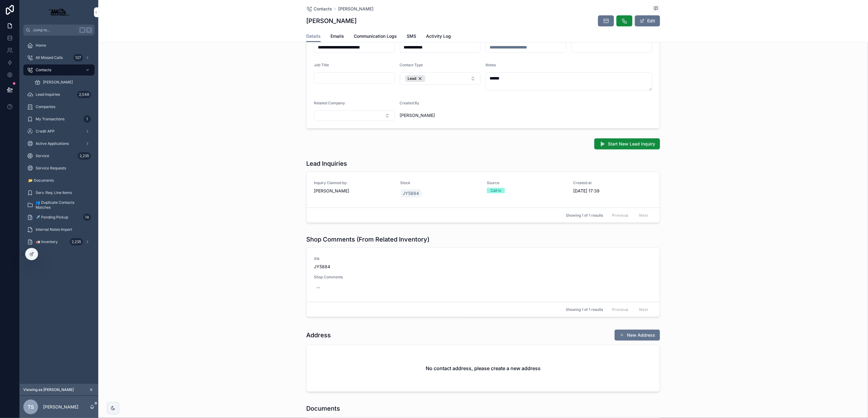  Describe the element at coordinates (30, 407) in the screenshot. I see `span: TS` at that location.